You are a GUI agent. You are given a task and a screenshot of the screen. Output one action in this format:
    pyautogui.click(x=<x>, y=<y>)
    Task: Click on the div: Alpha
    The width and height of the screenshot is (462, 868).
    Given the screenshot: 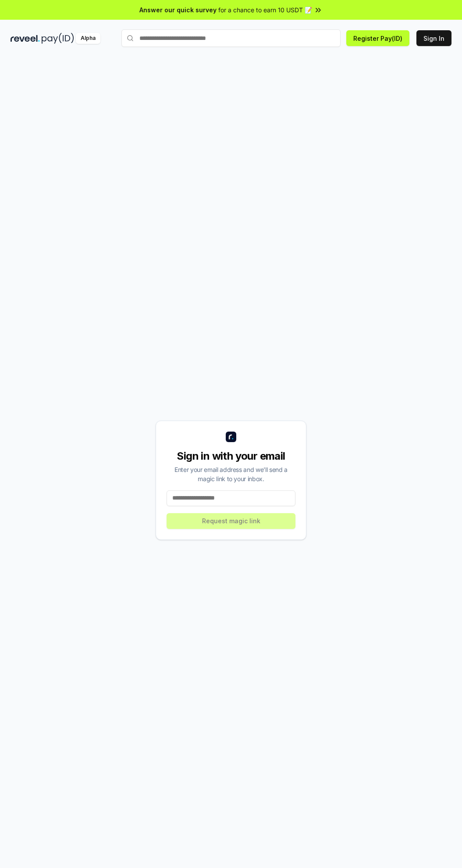 What is the action you would take?
    pyautogui.click(x=88, y=38)
    